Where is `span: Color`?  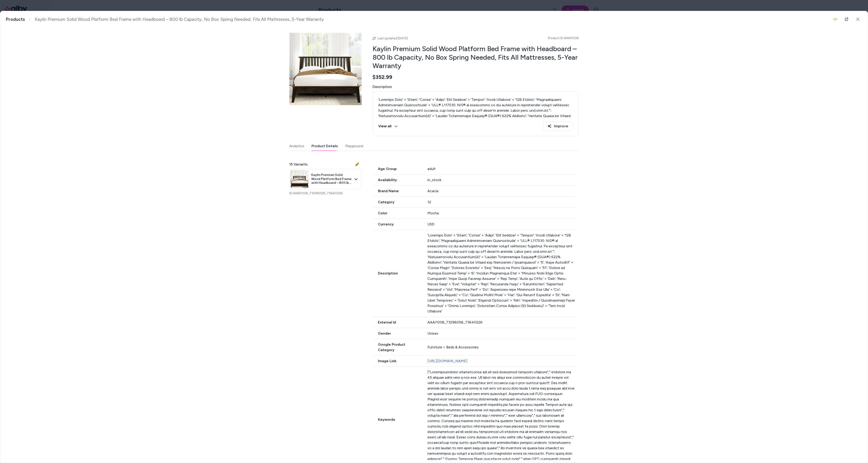
span: Color is located at coordinates (397, 213).